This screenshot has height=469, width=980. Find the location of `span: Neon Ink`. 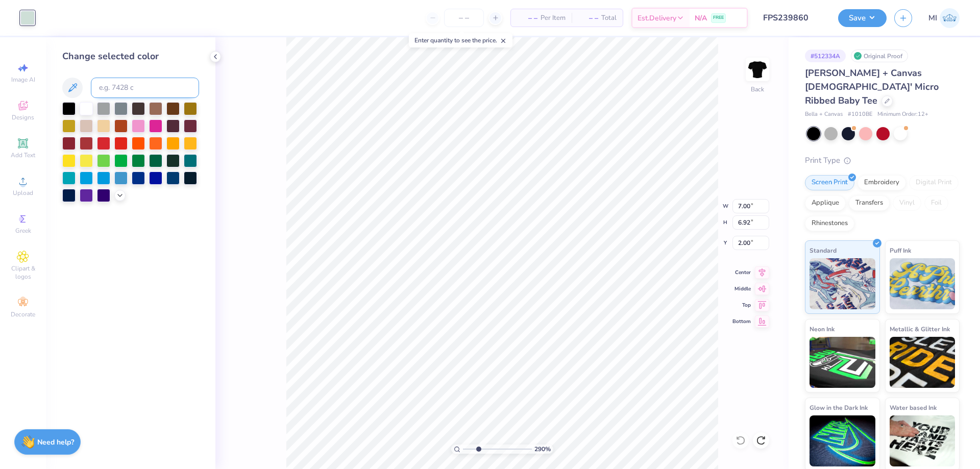

span: Neon Ink is located at coordinates (822, 328).